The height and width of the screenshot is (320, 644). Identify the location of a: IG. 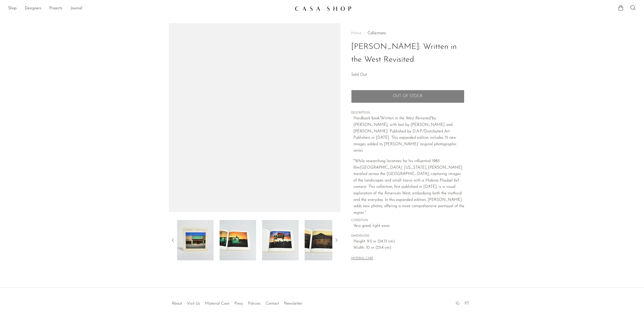
(458, 303).